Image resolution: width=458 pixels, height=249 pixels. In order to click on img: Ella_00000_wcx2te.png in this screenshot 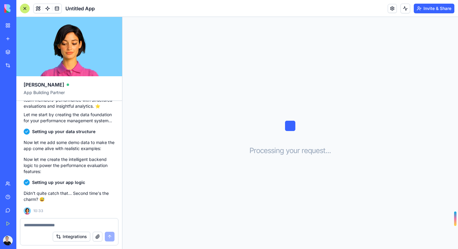, I will do `click(27, 211)`.